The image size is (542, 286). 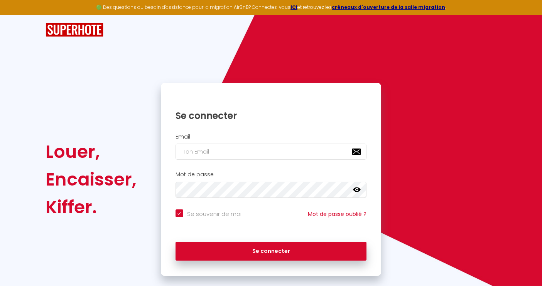 What do you see at coordinates (91, 152) in the screenshot?
I see `div: Louer,` at bounding box center [91, 152].